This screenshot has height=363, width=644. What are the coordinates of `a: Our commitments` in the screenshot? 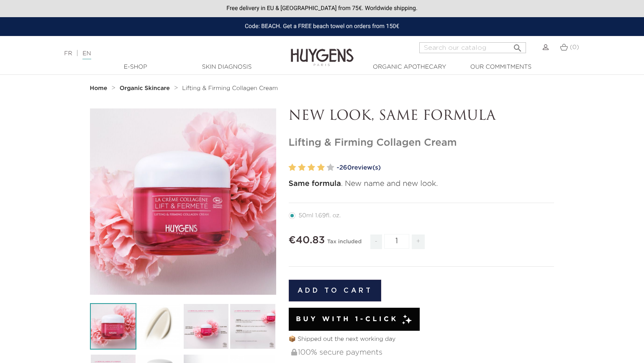 It's located at (502, 67).